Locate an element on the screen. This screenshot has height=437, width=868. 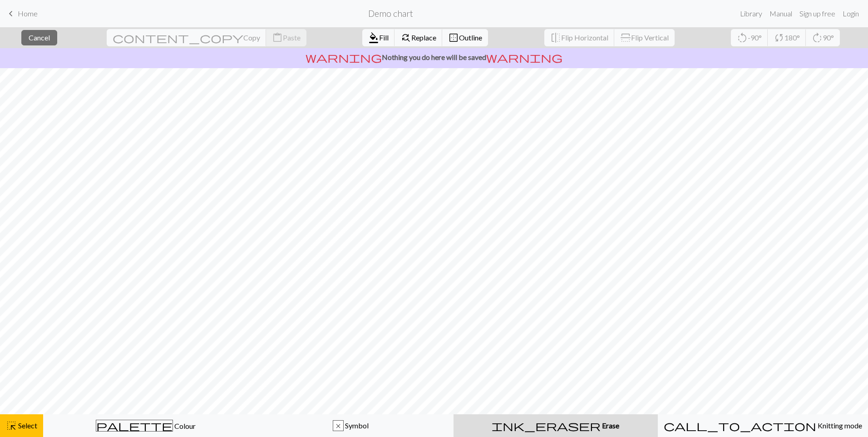
span: palette is located at coordinates (134, 426).